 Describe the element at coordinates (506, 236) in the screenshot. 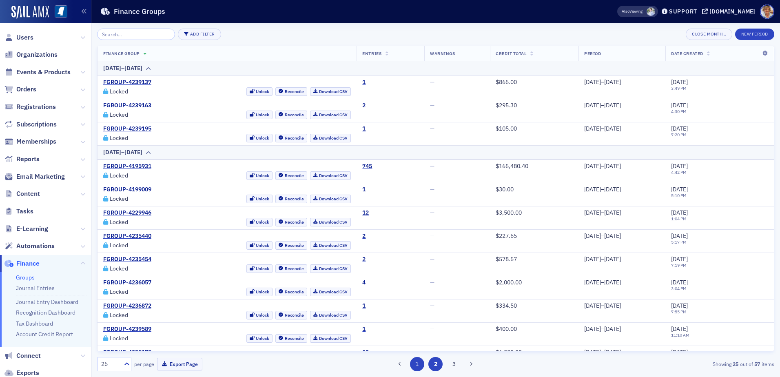

I see `span: $227.65` at that location.